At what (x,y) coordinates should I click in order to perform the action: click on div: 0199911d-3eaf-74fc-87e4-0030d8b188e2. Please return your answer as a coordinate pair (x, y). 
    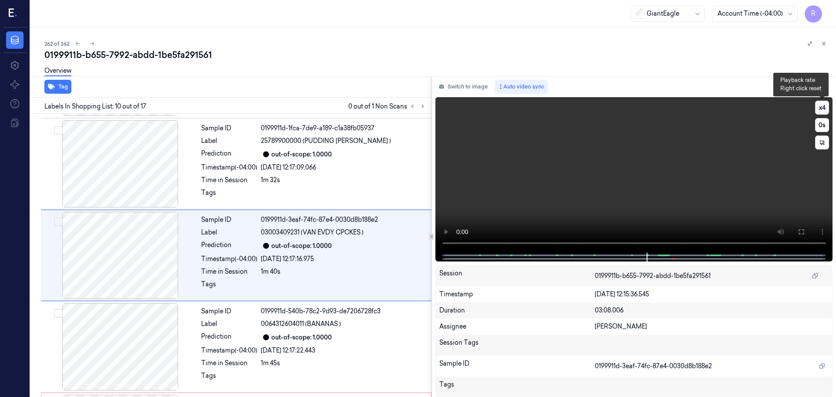
    Looking at the image, I should click on (344, 219).